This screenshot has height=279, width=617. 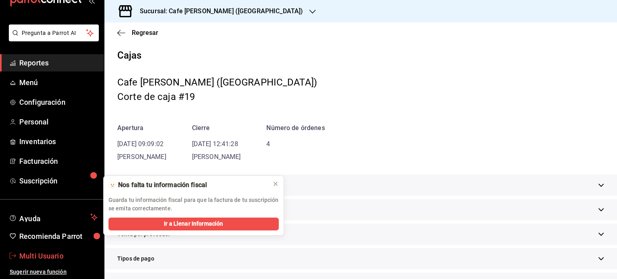 What do you see at coordinates (138, 33) in the screenshot?
I see `button: Regresar` at bounding box center [138, 33].